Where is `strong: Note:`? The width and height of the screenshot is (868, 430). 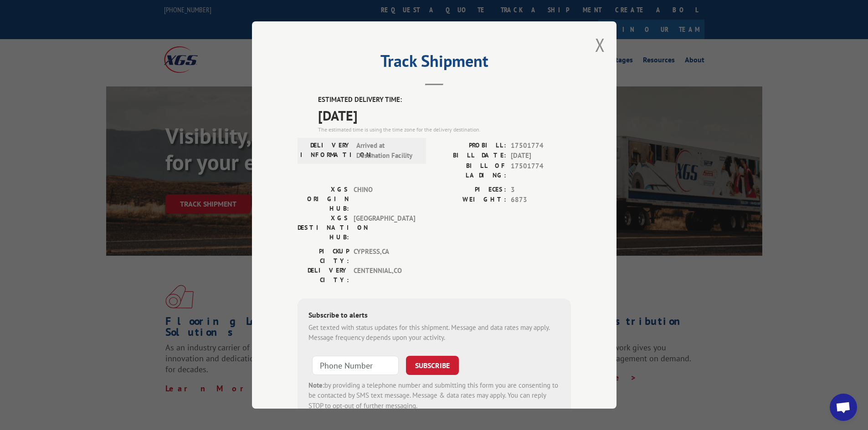 strong: Note: is located at coordinates (316, 385).